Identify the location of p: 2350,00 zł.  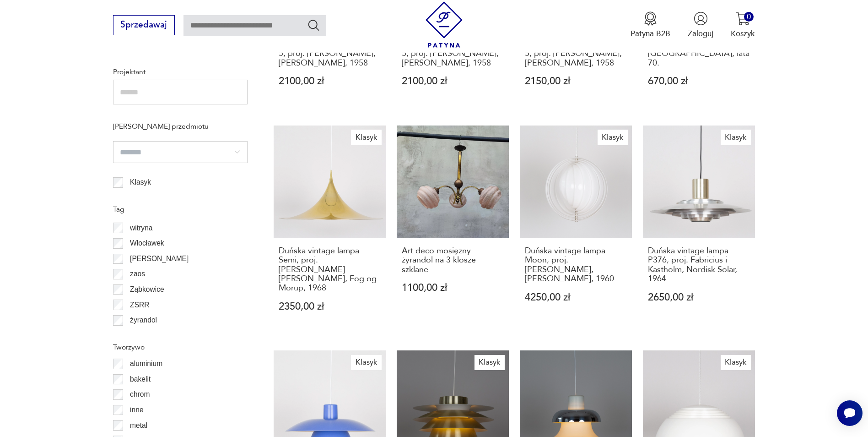
(329, 307).